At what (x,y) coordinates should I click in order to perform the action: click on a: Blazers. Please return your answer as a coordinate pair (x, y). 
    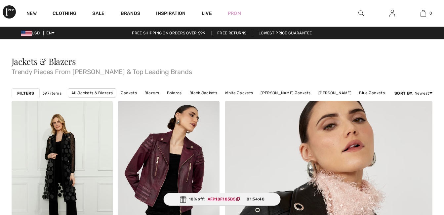
    Looking at the image, I should click on (152, 93).